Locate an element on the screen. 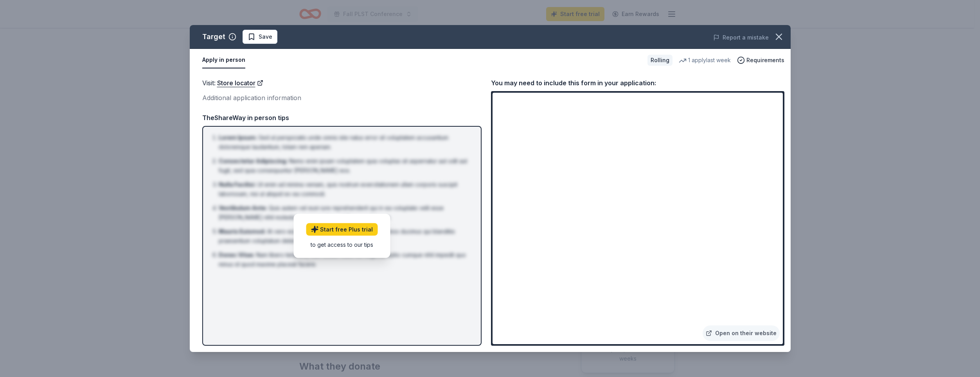 Image resolution: width=980 pixels, height=377 pixels. span: Lorem Ipsum : is located at coordinates (238, 137).